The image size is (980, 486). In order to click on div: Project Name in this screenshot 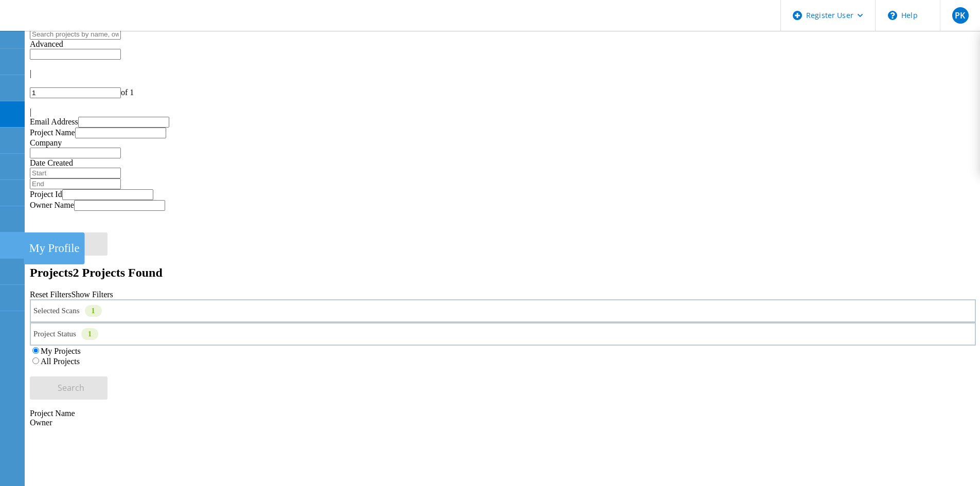, I will do `click(502, 414)`.